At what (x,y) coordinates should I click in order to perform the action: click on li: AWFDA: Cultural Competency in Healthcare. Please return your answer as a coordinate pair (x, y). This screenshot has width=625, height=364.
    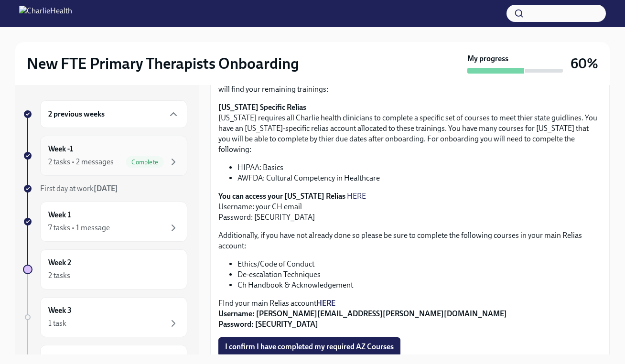
    Looking at the image, I should click on (420, 178).